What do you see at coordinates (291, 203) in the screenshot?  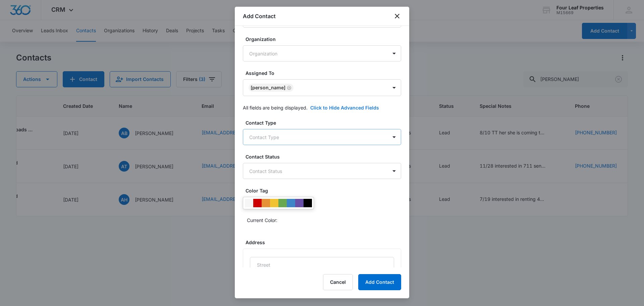 I see `div: #3d85c6` at bounding box center [291, 203].